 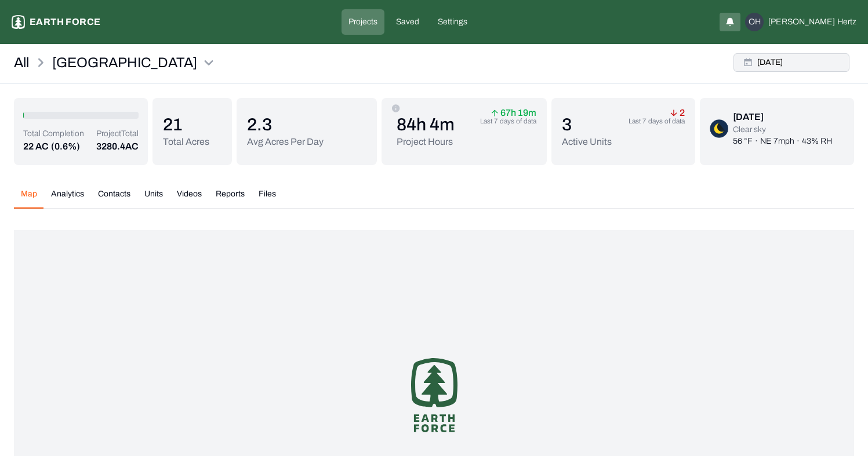 What do you see at coordinates (719, 128) in the screenshot?
I see `img: clear-sky-night-D7zLJEpc.png` at bounding box center [719, 128].